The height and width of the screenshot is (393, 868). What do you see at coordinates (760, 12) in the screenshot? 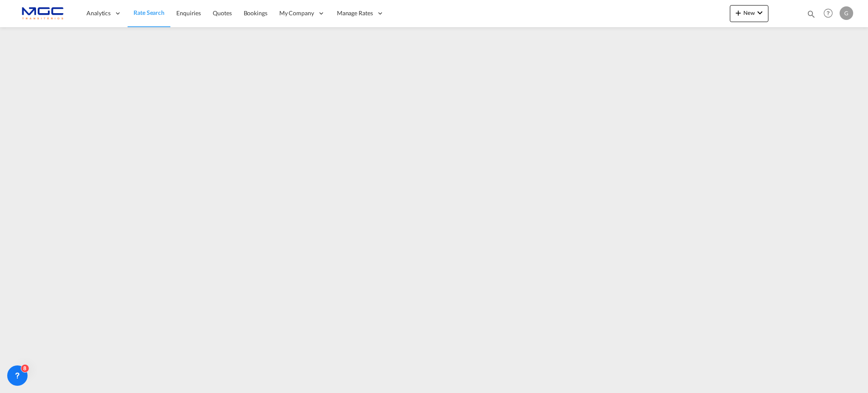
I see `md-icon: icon-chevron-down` at bounding box center [760, 12].